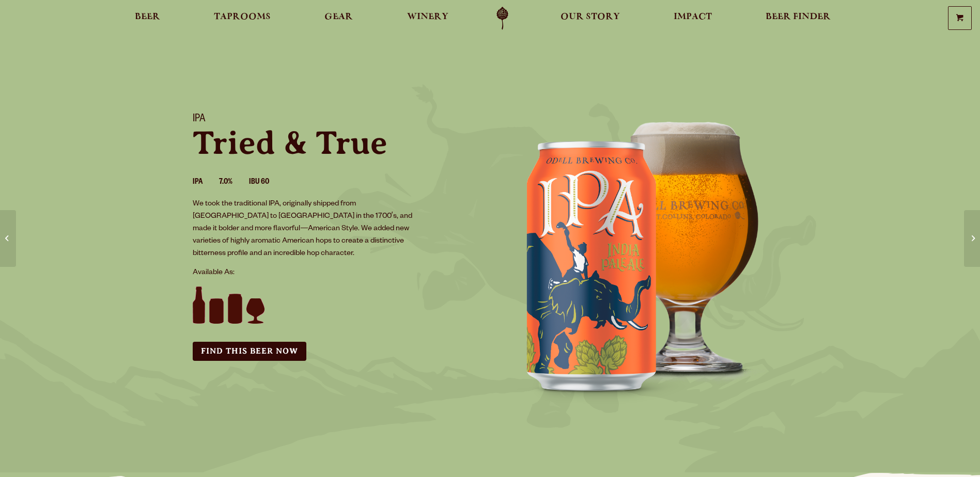 The height and width of the screenshot is (477, 980). Describe the element at coordinates (798, 17) in the screenshot. I see `span: Beer Finder` at that location.